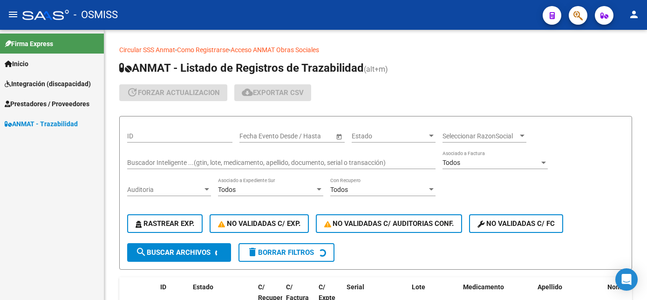  What do you see at coordinates (95, 15) in the screenshot?
I see `span: - OSMISS` at bounding box center [95, 15].